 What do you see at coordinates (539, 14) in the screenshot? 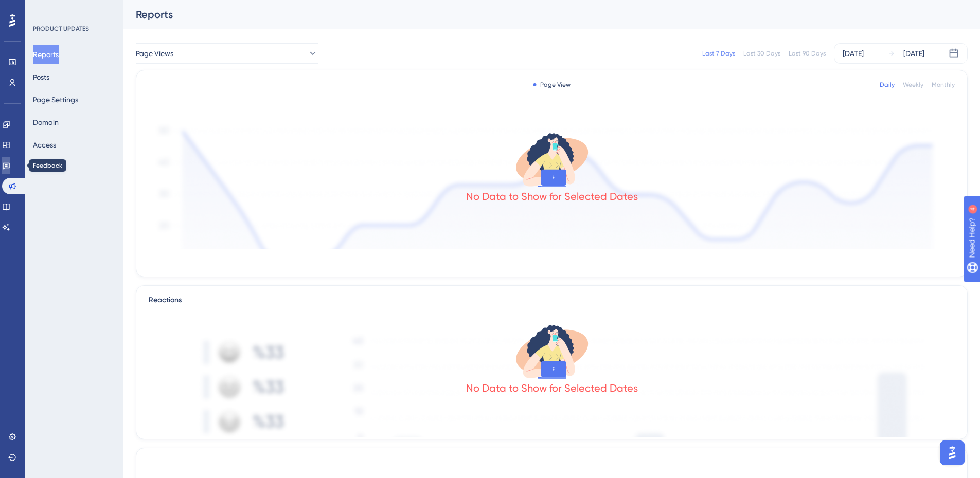
I see `div: Reports` at bounding box center [539, 14].